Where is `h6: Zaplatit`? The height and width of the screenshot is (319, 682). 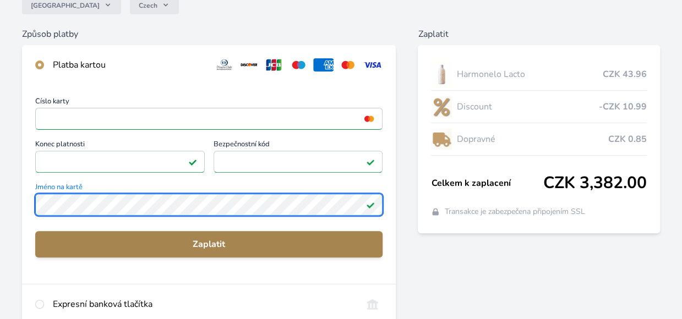
h6: Zaplatit is located at coordinates (539, 34).